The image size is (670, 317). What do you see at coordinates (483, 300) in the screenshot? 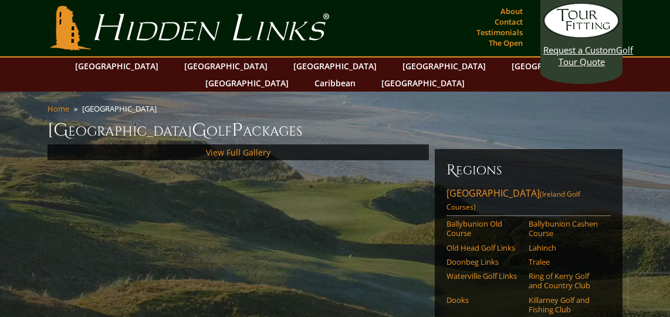
I see `a: Dooks` at bounding box center [483, 300].